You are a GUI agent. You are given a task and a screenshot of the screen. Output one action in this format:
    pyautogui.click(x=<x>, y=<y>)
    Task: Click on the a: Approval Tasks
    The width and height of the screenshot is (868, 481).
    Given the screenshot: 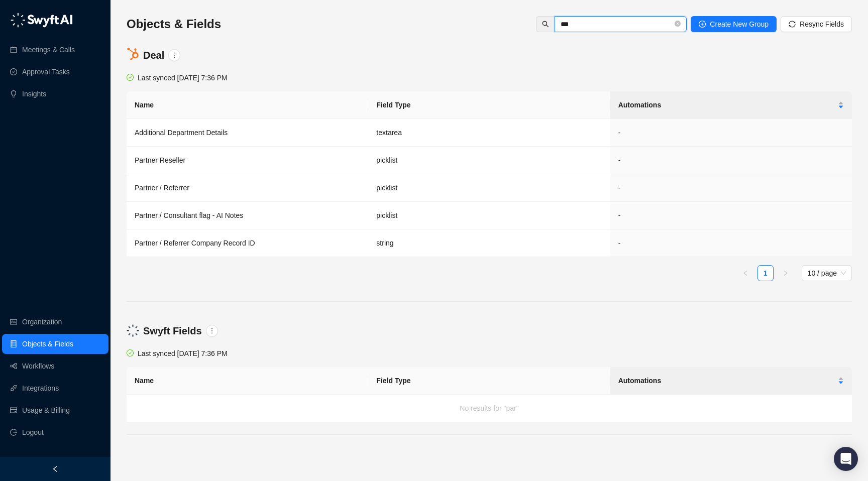 What is the action you would take?
    pyautogui.click(x=46, y=72)
    